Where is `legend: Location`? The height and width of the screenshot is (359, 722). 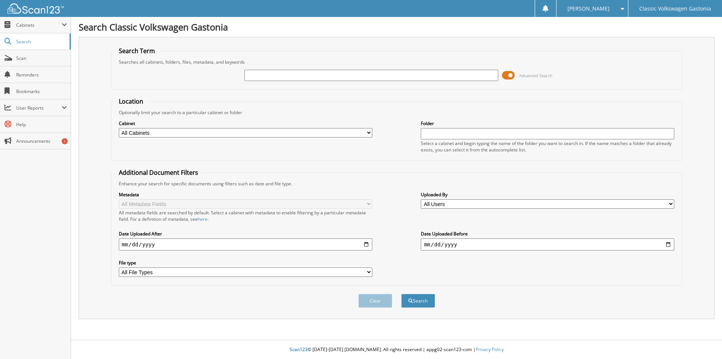
legend: Location is located at coordinates (131, 101).